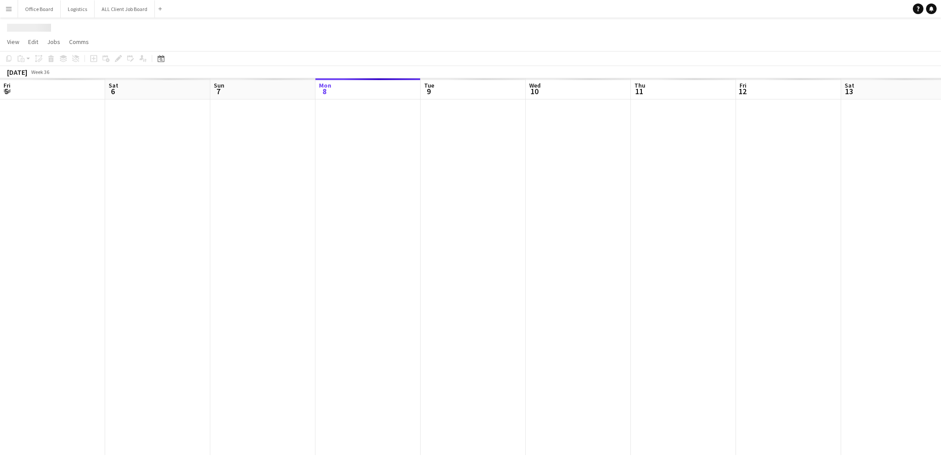 This screenshot has height=470, width=941. Describe the element at coordinates (39, 9) in the screenshot. I see `button: Office Board` at that location.